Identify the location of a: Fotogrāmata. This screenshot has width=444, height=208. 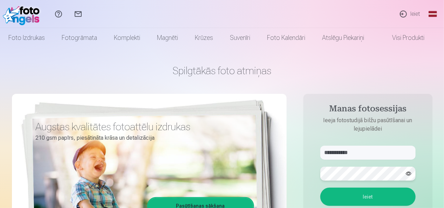
(79, 38).